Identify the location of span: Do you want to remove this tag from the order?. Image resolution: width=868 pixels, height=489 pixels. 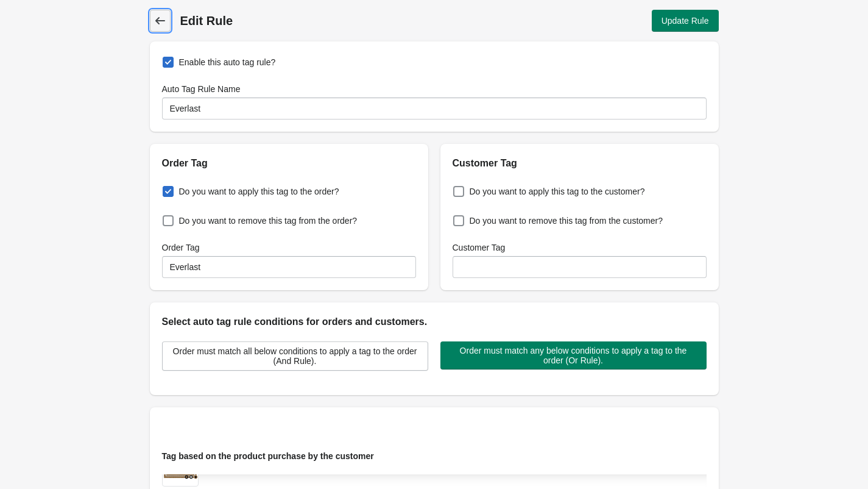
(268, 220).